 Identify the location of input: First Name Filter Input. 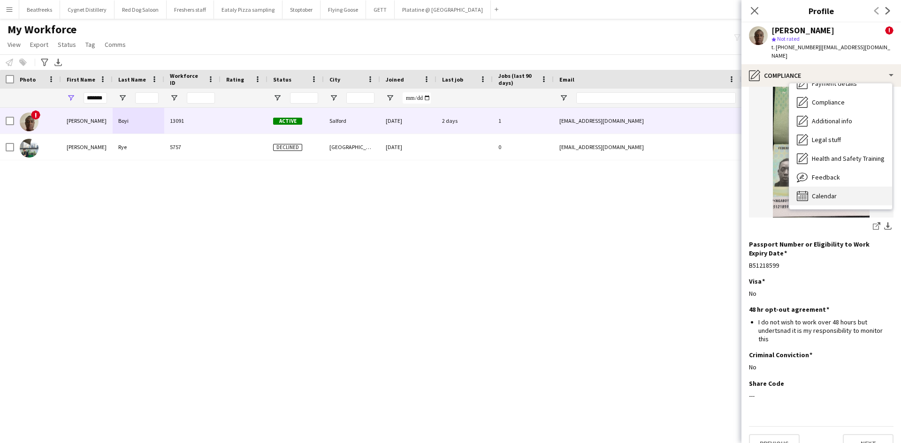
(95, 98).